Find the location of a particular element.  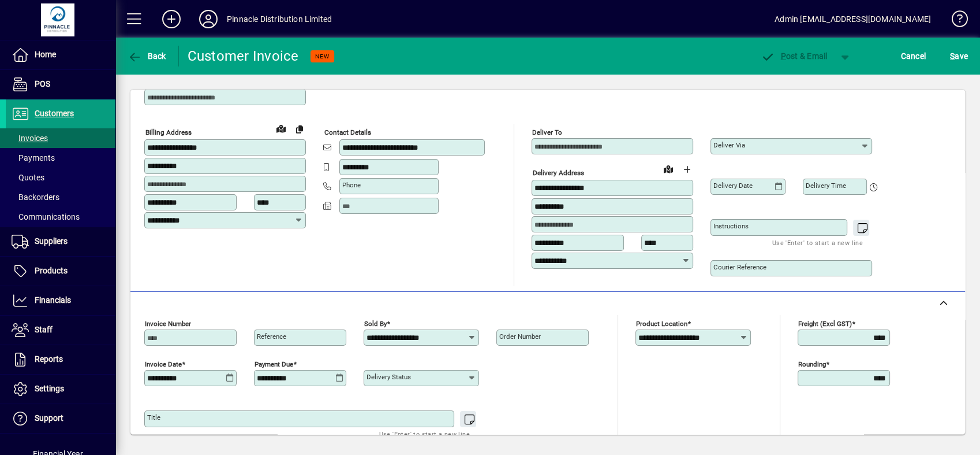

mat-label: Delivery status is located at coordinates (388, 377).